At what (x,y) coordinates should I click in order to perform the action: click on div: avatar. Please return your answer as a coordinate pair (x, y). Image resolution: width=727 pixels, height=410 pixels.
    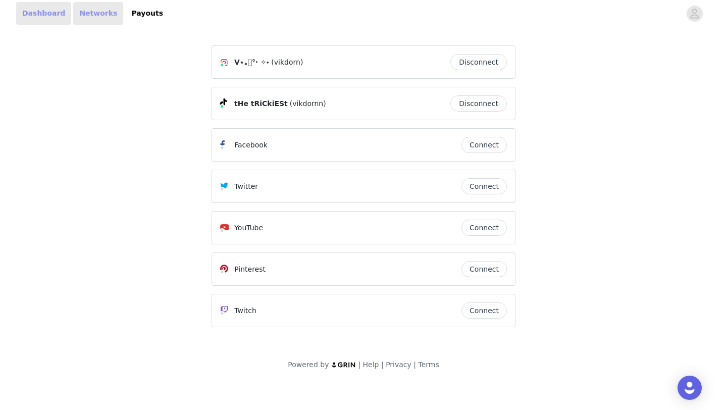
    Looking at the image, I should click on (694, 14).